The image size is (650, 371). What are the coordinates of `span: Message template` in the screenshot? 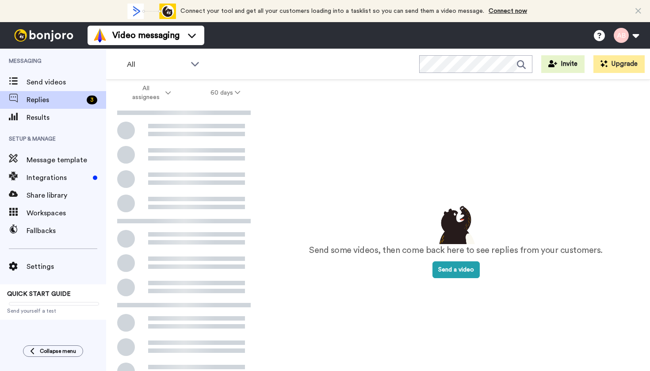 It's located at (66, 160).